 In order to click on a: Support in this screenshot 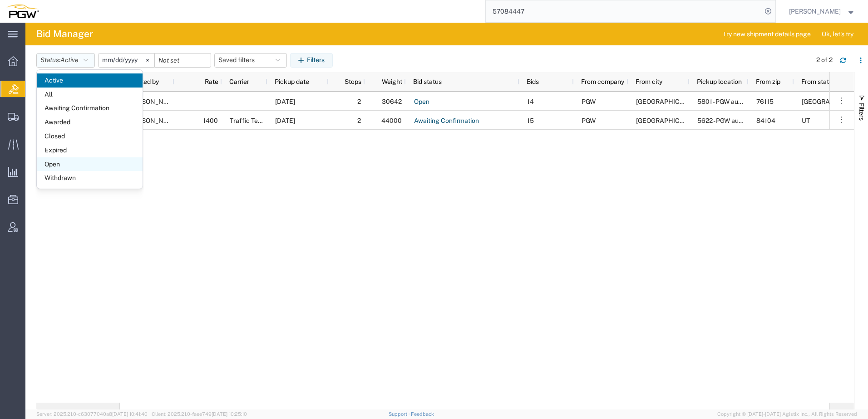, I will do `click(400, 414)`.